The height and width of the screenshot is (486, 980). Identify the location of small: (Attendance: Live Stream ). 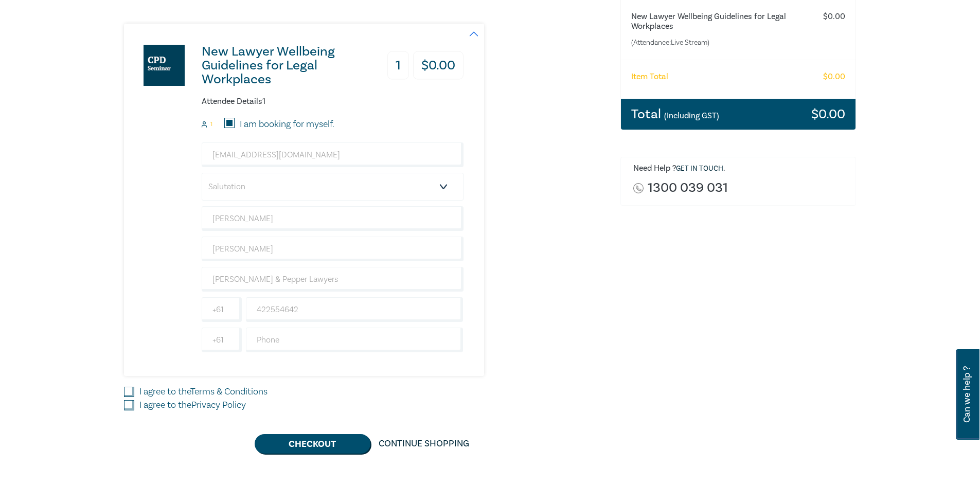
(718, 43).